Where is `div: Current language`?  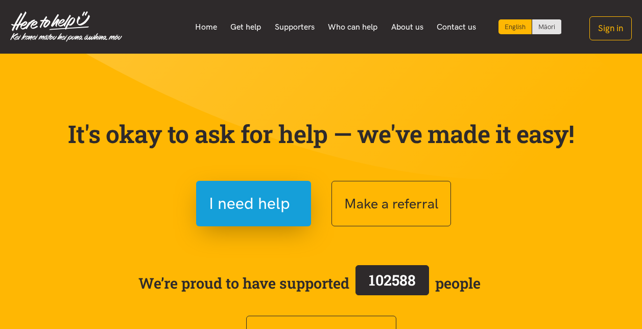 div: Current language is located at coordinates (515, 27).